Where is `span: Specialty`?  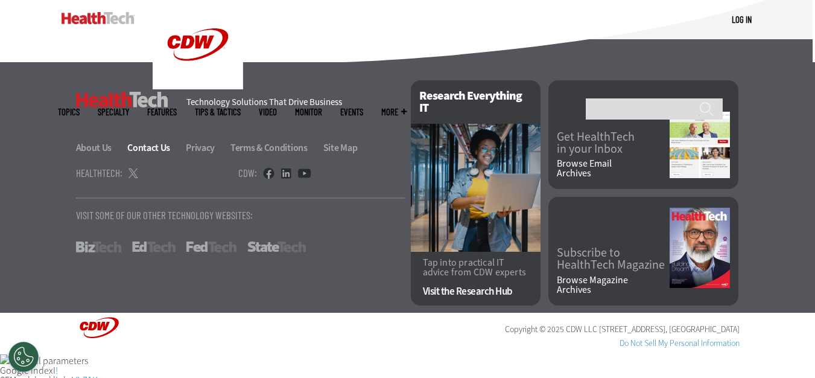
span: Specialty is located at coordinates (113, 112).